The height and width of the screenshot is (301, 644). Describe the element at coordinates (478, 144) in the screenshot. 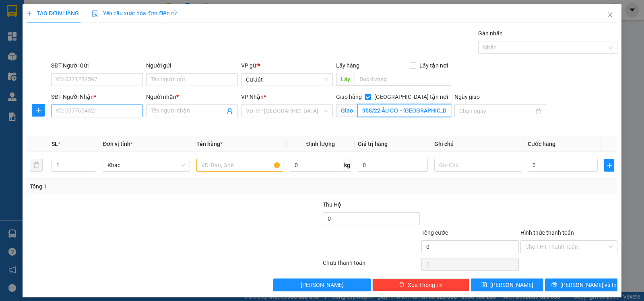

I see `th: Ghi chú` at that location.